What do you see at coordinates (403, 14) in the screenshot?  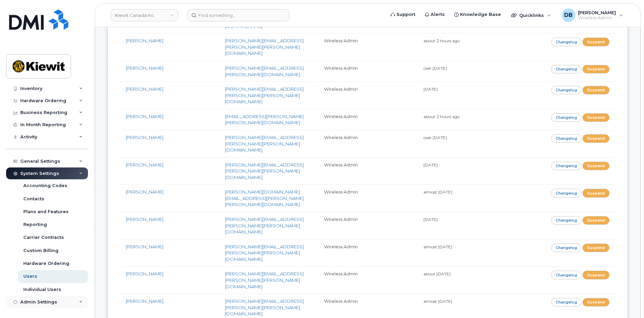 I see `a: Support` at bounding box center [403, 14].